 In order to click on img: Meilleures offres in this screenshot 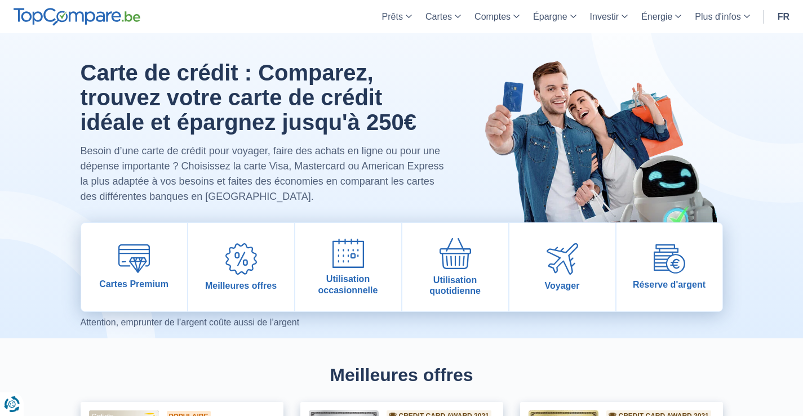, I will do `click(241, 259)`.